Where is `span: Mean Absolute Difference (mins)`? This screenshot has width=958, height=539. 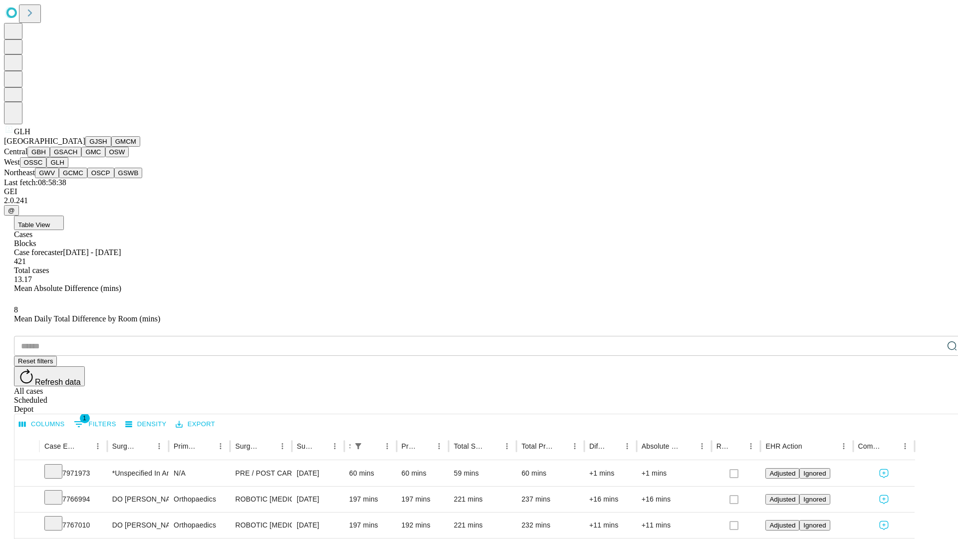
span: Mean Absolute Difference (mins) is located at coordinates (67, 288).